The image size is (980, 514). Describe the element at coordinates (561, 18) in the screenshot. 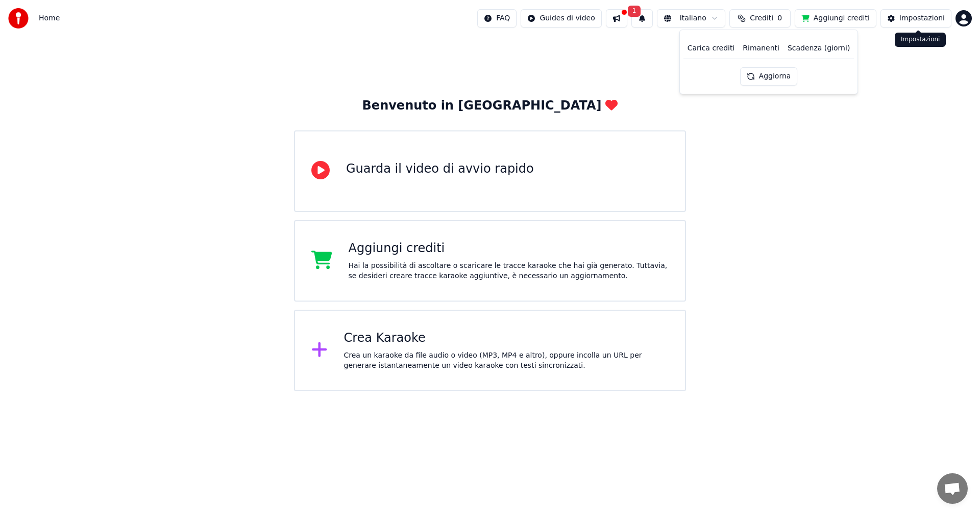

I see `button: Guides di video` at that location.